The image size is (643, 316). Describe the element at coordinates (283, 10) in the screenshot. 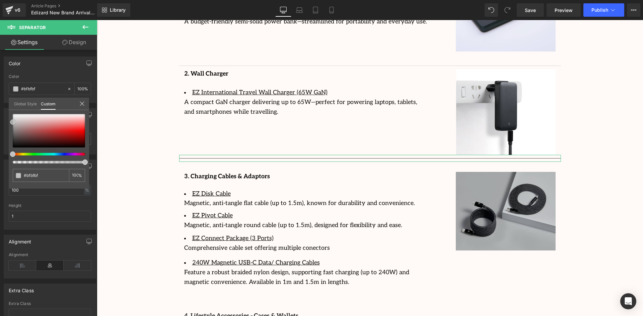

I see `a: Desktop` at that location.